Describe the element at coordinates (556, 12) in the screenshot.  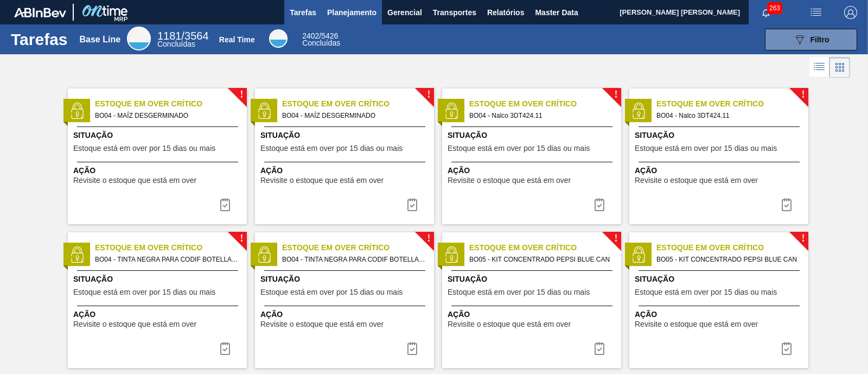
I see `span: Master Data` at that location.